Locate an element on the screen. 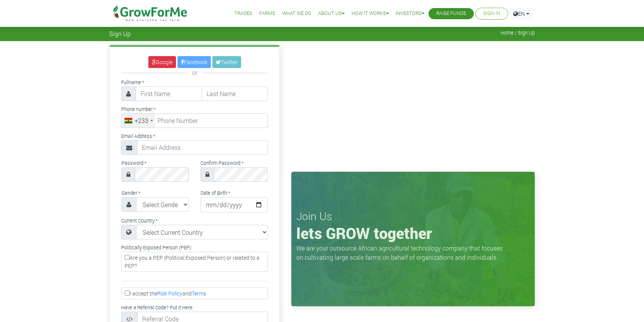 The height and width of the screenshot is (322, 644). div: Ghana (Gaana): +233 is located at coordinates (139, 120).